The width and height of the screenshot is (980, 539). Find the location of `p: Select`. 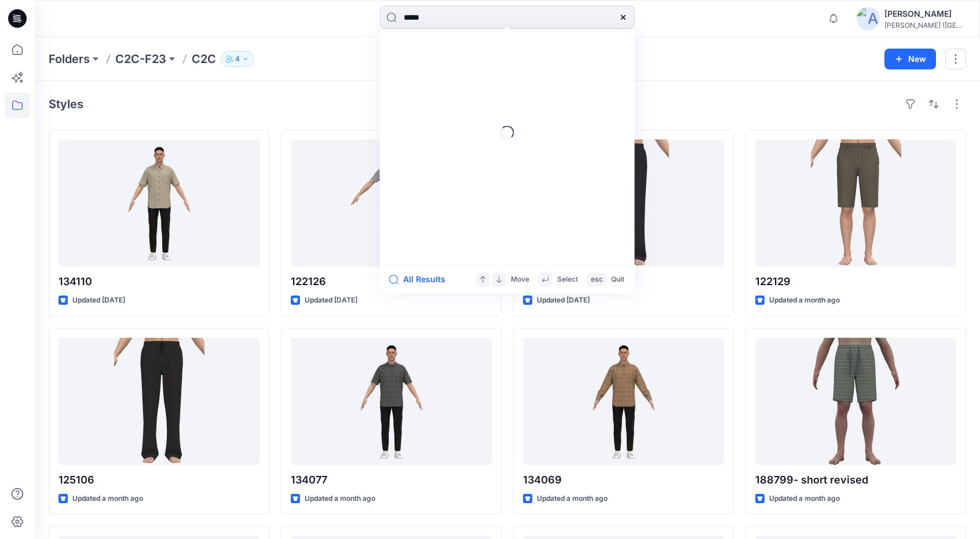

p: Select is located at coordinates (568, 279).